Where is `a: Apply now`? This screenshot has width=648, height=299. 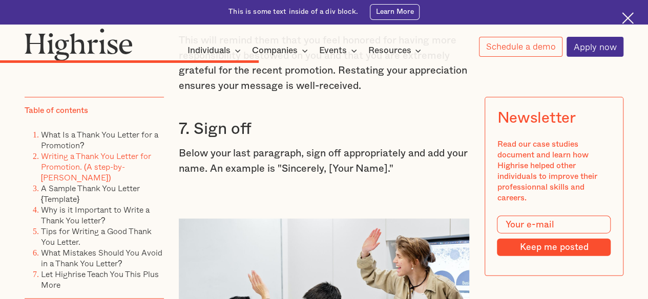 a: Apply now is located at coordinates (594, 47).